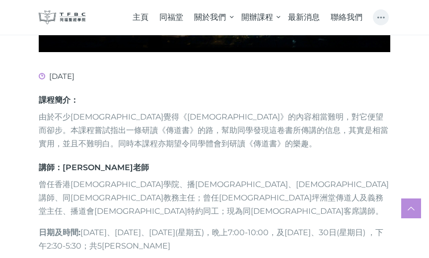  Describe the element at coordinates (51, 167) in the screenshot. I see `strong: 講師：` at that location.